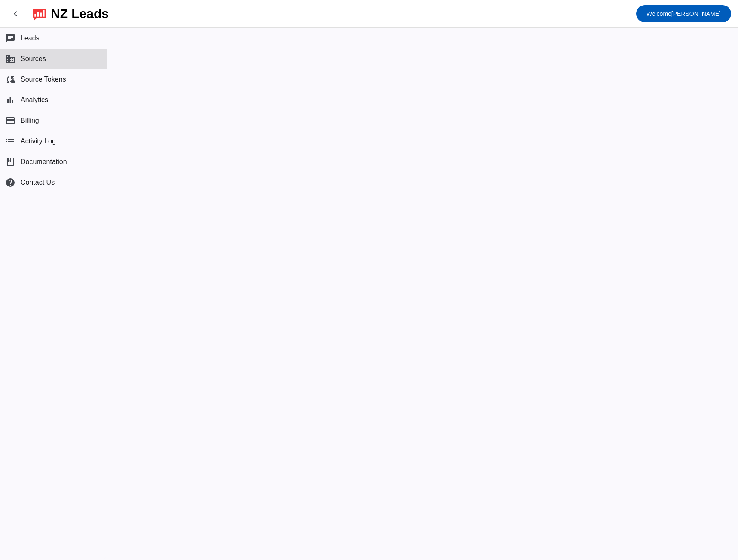  What do you see at coordinates (11, 79) in the screenshot?
I see `mat-icon: cloud_sync` at bounding box center [11, 79].